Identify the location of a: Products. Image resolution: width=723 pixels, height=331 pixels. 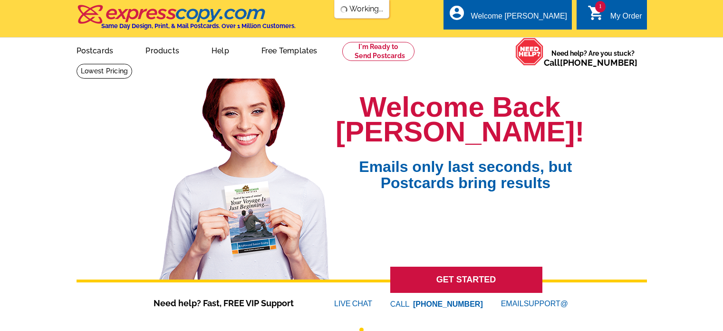
(162, 49).